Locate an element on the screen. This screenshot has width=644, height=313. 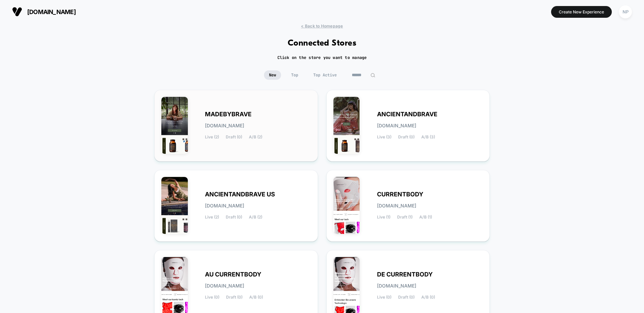
img: edit is located at coordinates (373, 75).